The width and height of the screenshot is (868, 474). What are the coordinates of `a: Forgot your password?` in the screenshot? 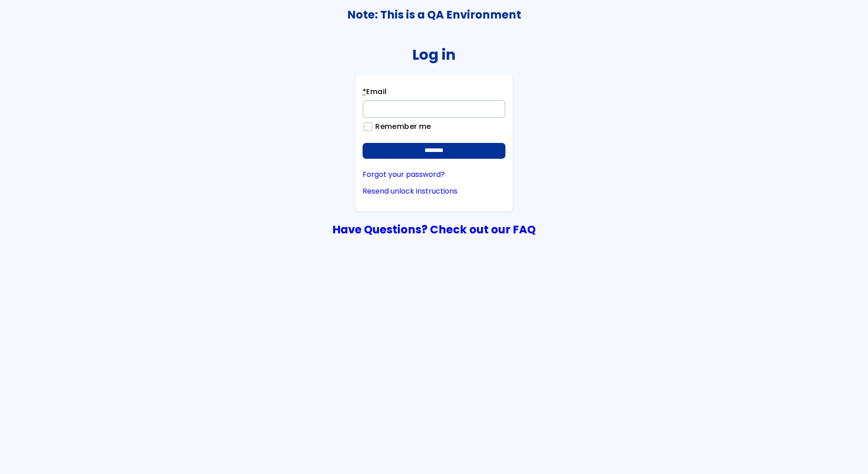 It's located at (434, 174).